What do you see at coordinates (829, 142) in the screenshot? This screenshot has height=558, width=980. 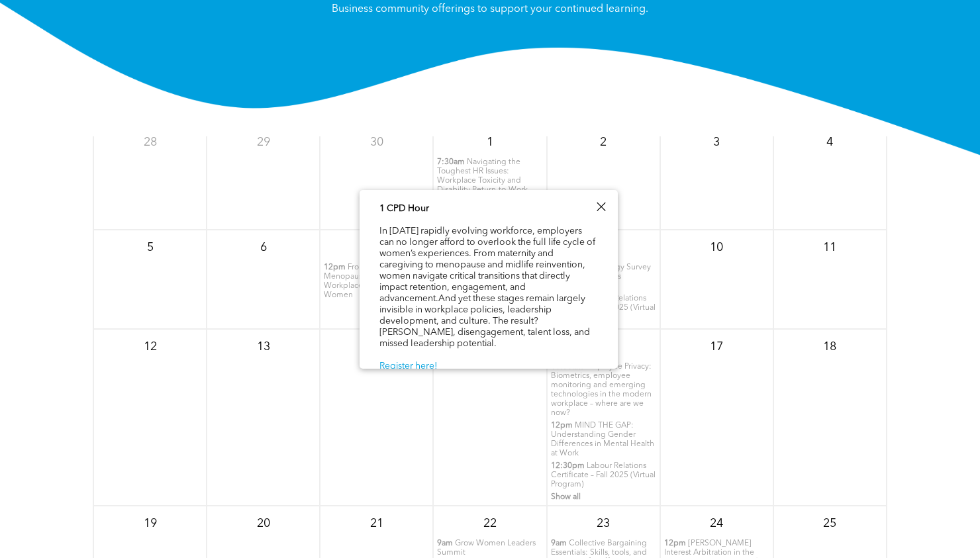 I see `p: 4` at bounding box center [829, 142].